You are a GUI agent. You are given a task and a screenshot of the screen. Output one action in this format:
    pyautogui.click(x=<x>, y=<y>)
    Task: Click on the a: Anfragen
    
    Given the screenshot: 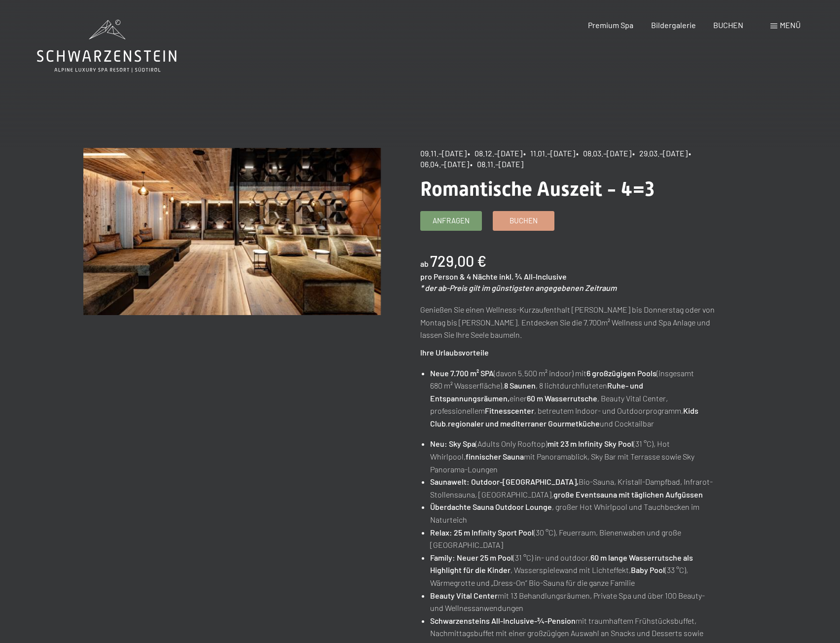 What is the action you would take?
    pyautogui.click(x=451, y=221)
    